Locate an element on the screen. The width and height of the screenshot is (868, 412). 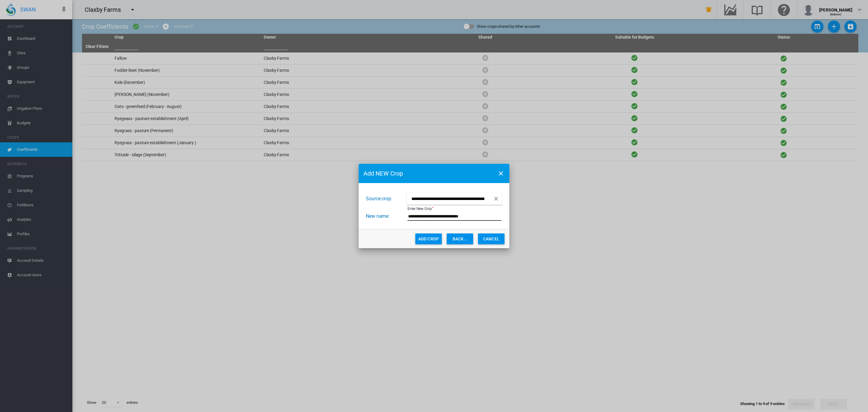
button: Add Crop is located at coordinates (429, 239).